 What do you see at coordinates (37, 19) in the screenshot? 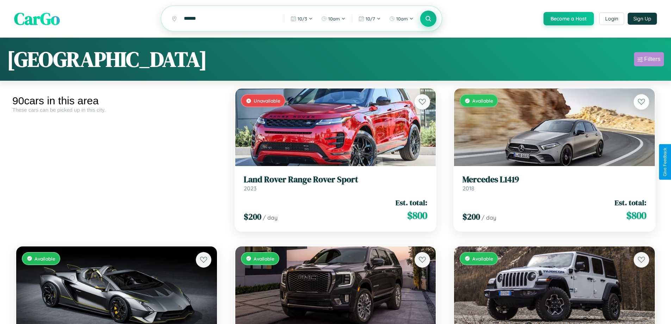
I see `span: CarGo` at bounding box center [37, 19].